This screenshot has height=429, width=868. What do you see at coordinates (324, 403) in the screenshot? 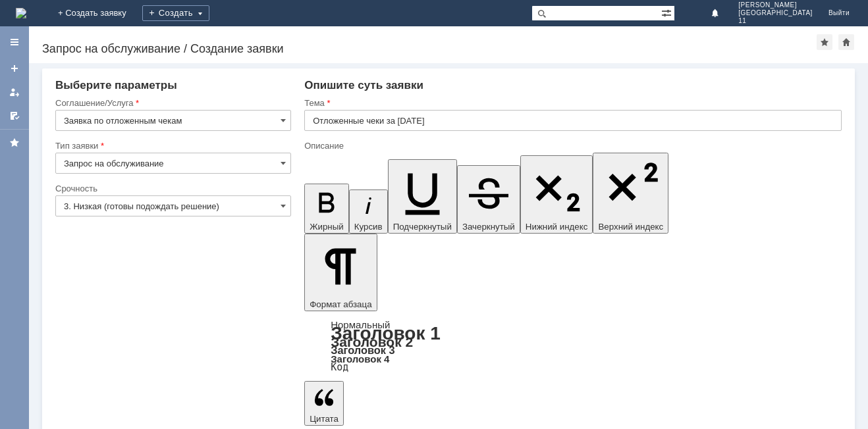
I see `button: Цитата` at bounding box center [324, 403].